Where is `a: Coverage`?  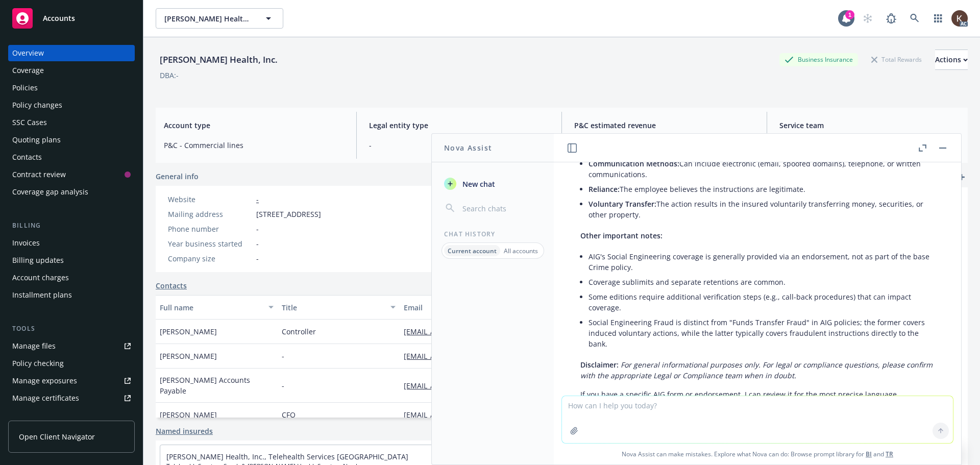 a: Coverage is located at coordinates (71, 70).